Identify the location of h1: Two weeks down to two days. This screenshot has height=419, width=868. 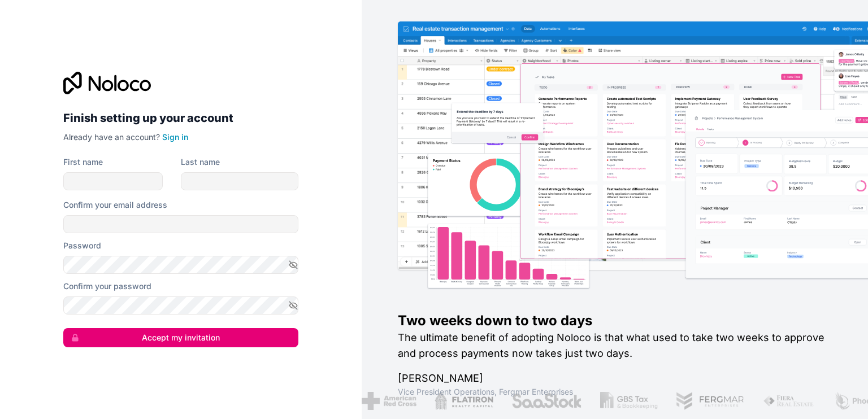
(615, 321).